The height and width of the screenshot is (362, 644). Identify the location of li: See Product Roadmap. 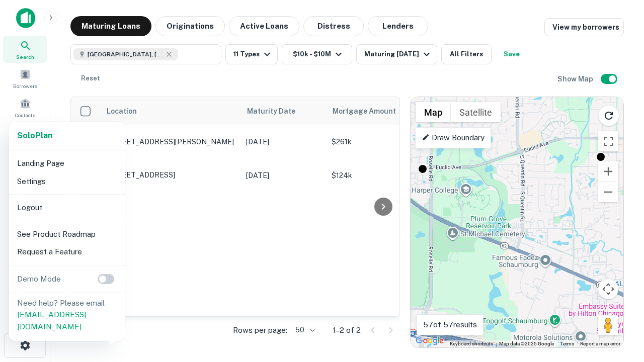
(67, 234).